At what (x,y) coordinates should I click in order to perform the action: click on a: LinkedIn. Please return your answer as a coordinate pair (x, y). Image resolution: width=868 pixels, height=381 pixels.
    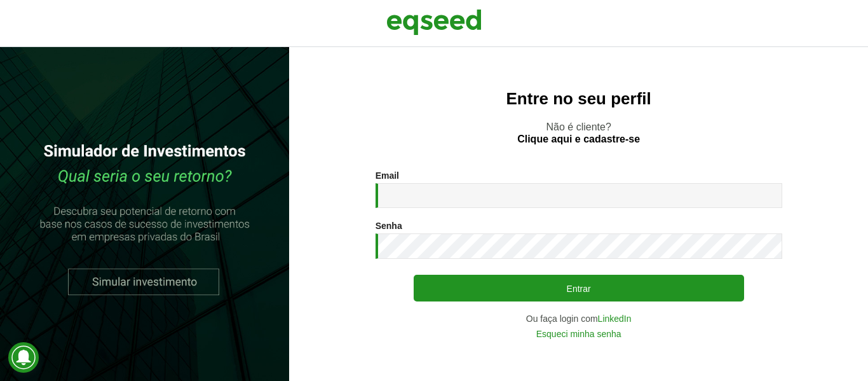
    Looking at the image, I should click on (615, 318).